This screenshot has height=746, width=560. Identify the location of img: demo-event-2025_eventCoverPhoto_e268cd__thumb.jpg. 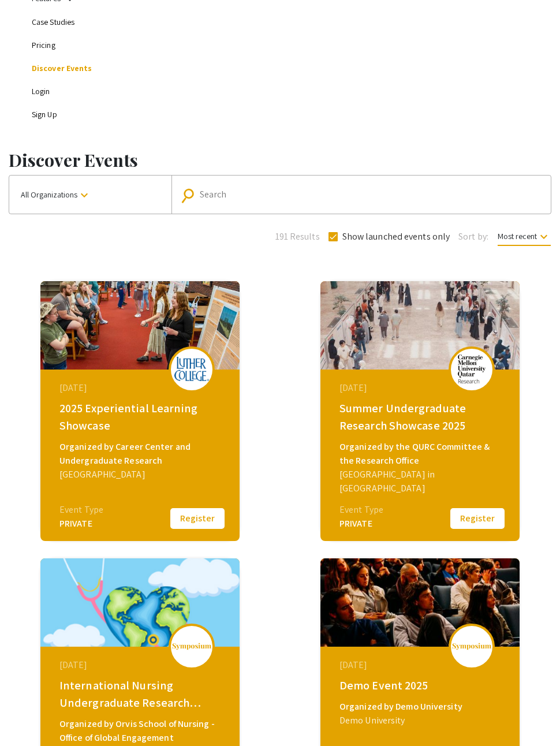
(420, 602).